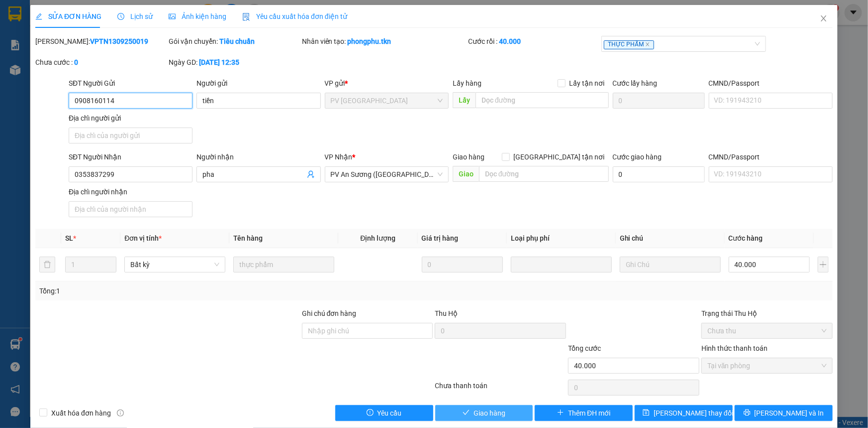 The width and height of the screenshot is (868, 428). I want to click on b: Tiêu chuẩn, so click(237, 41).